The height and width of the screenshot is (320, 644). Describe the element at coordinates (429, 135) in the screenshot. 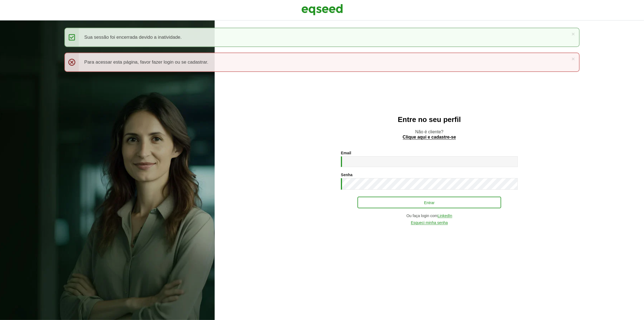

I see `p: Não é cliente?` at that location.